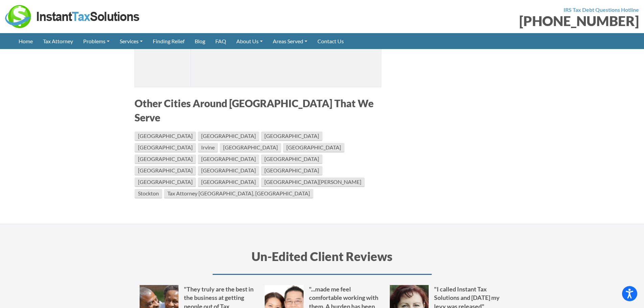 The height and width of the screenshot is (308, 644). Describe the element at coordinates (330, 41) in the screenshot. I see `a: Contact Us` at that location.